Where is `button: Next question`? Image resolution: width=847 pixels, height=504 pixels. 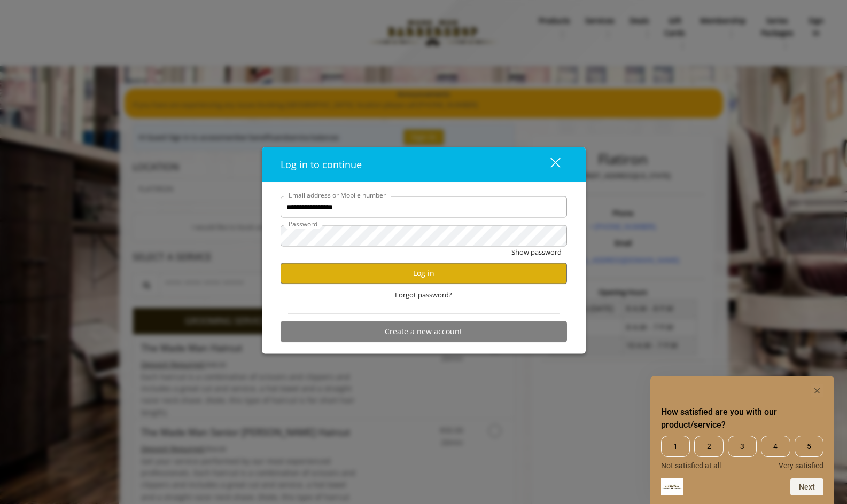
button: Next question is located at coordinates (807, 487).